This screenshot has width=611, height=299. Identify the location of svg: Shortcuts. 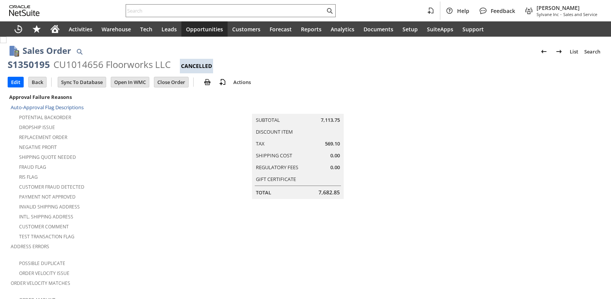
(37, 29).